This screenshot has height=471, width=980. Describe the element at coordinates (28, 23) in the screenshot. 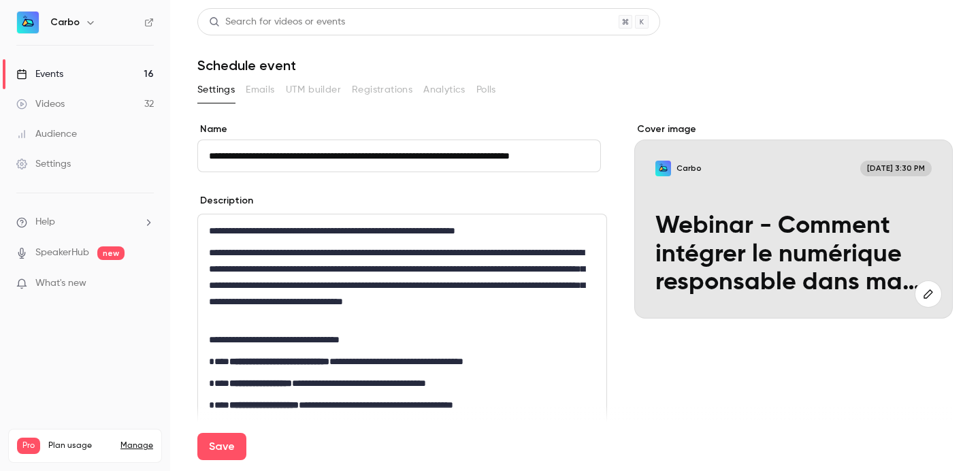

I see `img: Carbo` at that location.